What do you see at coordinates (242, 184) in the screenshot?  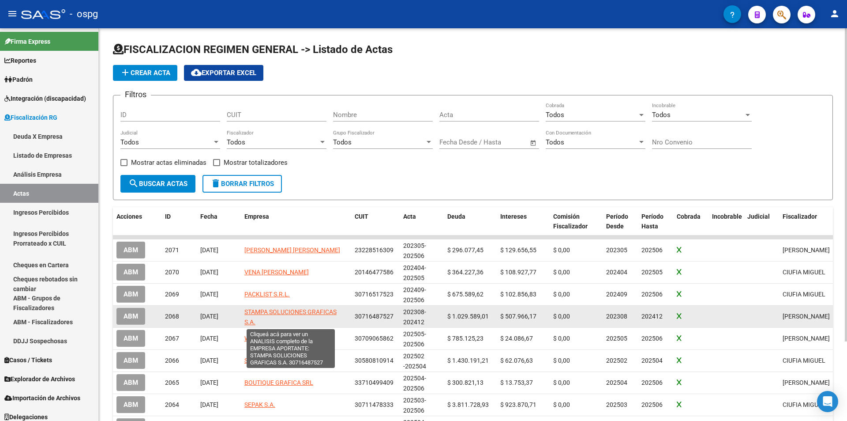 I see `span: Borrar Filtros` at bounding box center [242, 184].